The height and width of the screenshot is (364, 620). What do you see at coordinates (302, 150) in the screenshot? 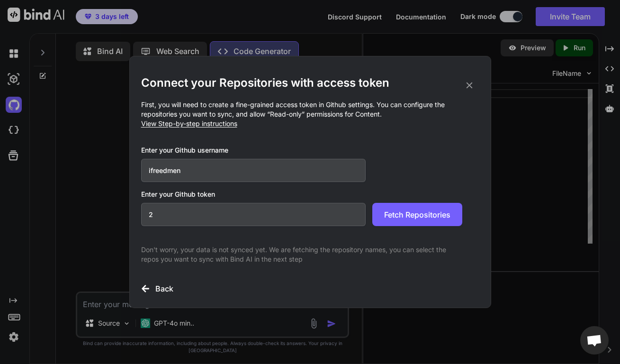
I see `h3: Enter your Github username` at bounding box center [302, 150].